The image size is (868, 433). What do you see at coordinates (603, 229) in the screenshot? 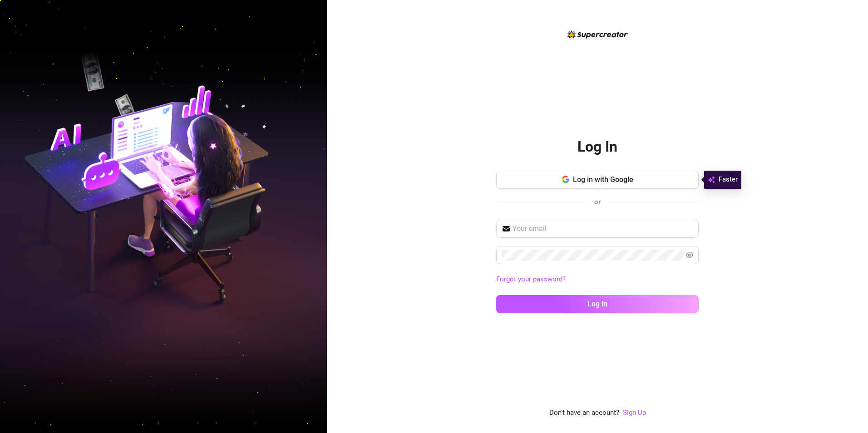
I see `input: Your email` at bounding box center [603, 229].